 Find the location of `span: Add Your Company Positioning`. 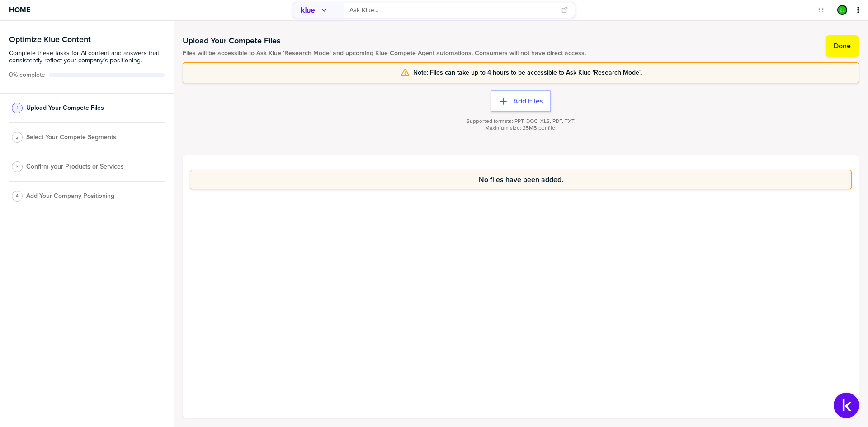

span: Add Your Company Positioning is located at coordinates (70, 196).